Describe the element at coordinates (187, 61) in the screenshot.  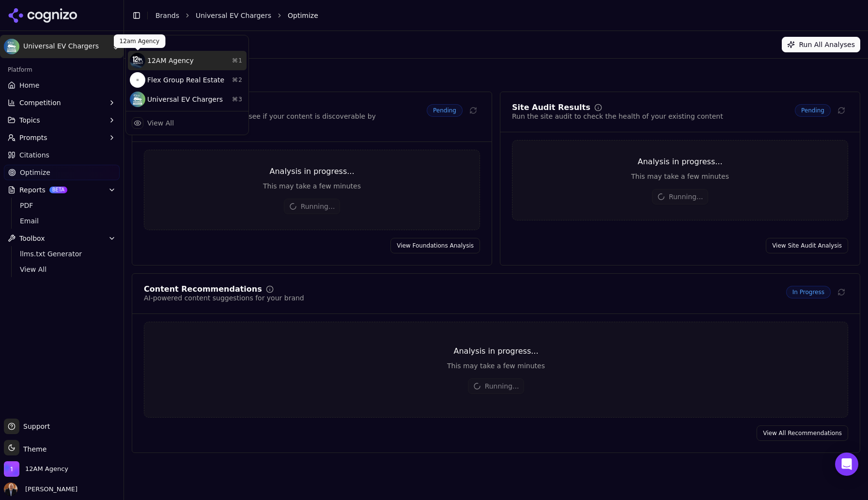
I see `div: 12AM Agency` at that location.